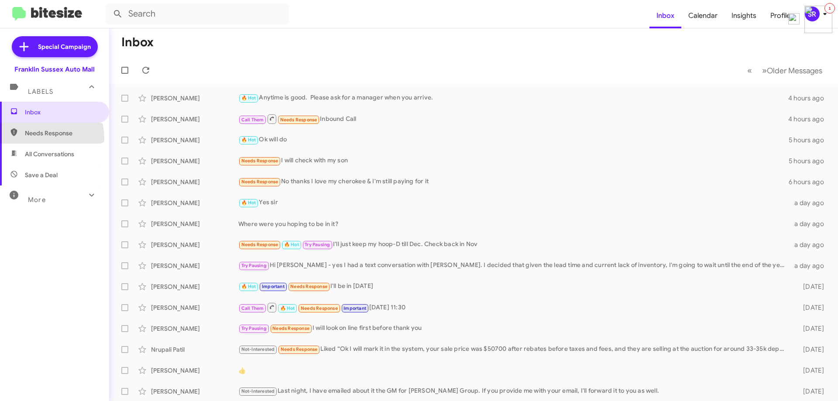 The image size is (838, 401). What do you see at coordinates (744, 16) in the screenshot?
I see `span: Insights` at bounding box center [744, 16].